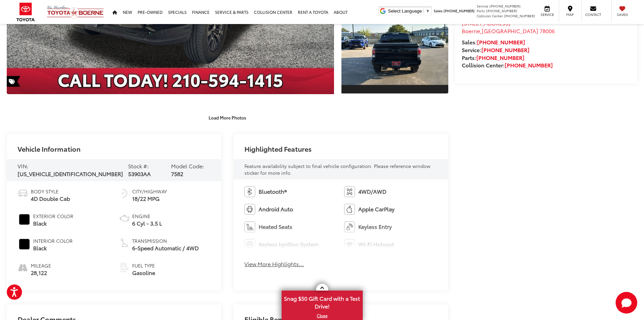 Image resolution: width=644 pixels, height=320 pixels. Describe the element at coordinates (166, 248) in the screenshot. I see `span: 6-Speed Automatic / 4WD` at that location.